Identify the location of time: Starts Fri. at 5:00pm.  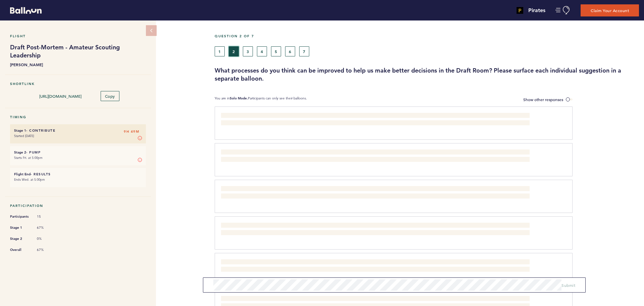
(28, 157).